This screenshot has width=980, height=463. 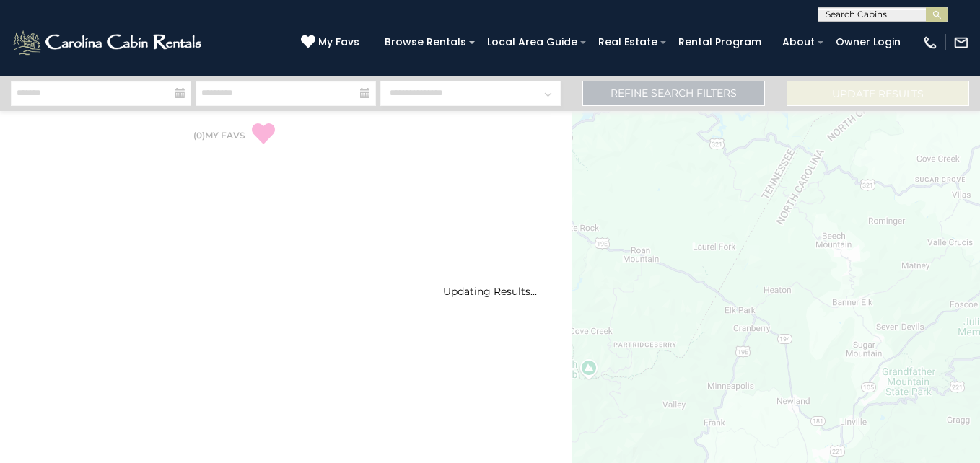 I want to click on img: phone-regular-white.png, so click(x=931, y=42).